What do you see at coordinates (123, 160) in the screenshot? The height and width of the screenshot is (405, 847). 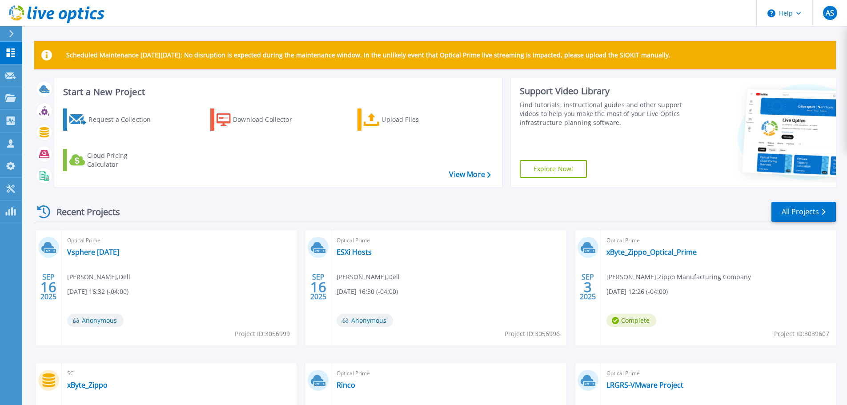 I see `div: Cloud Pricing Calculator` at bounding box center [123, 160].